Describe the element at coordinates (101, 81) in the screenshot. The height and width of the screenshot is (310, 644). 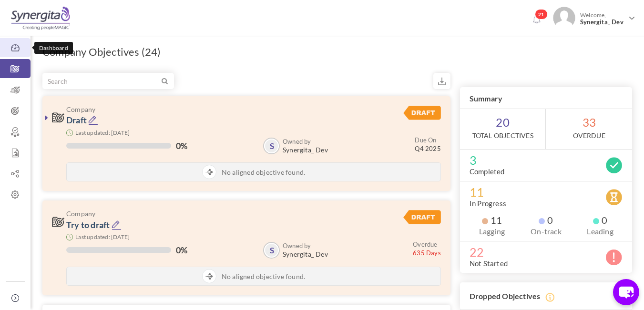
I see `input: Search` at that location.